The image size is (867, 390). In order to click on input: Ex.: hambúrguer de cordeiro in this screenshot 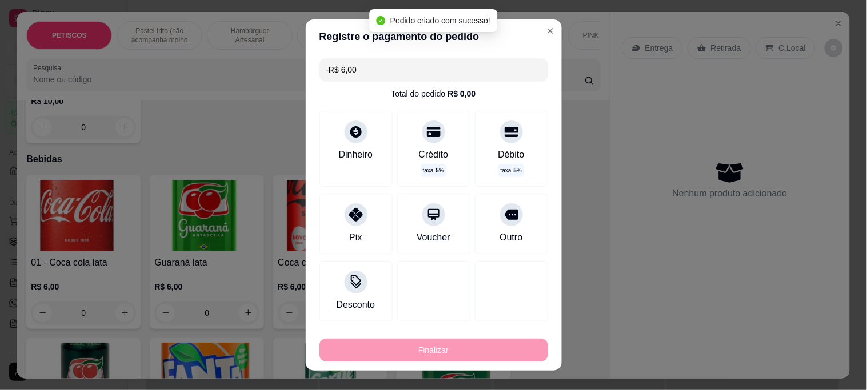, I will do `click(434, 70)`.